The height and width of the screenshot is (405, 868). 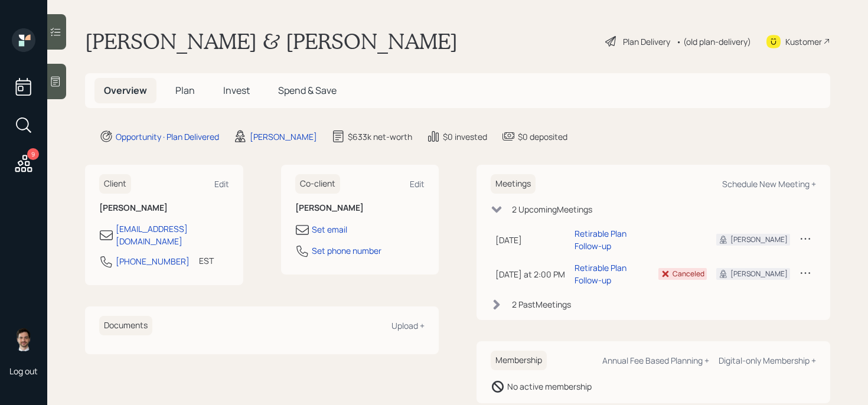 I want to click on span: Invest, so click(x=236, y=90).